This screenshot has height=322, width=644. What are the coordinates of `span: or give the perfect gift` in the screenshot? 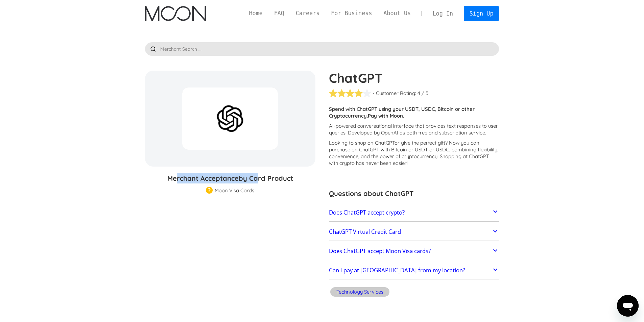 It's located at (420, 143).